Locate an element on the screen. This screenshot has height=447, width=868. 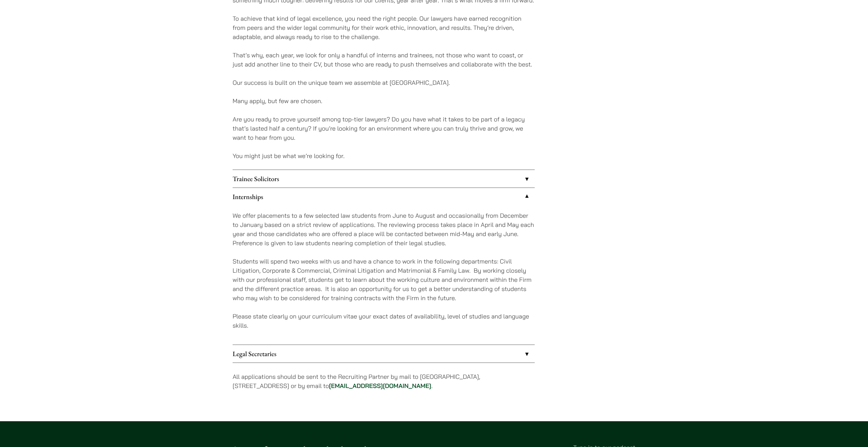
p: We offer placements to a few selected law students from June to August and occasionally from Dece... is located at coordinates (384, 230).